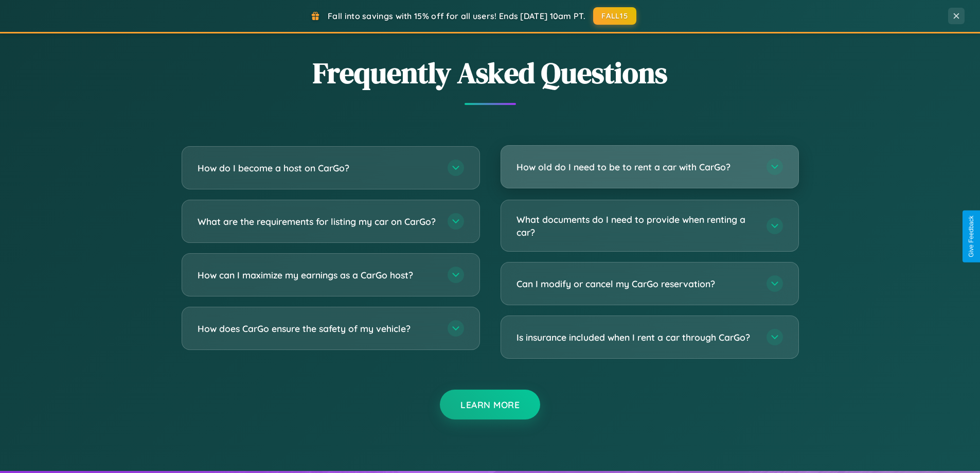 This screenshot has height=473, width=980. What do you see at coordinates (490, 72) in the screenshot?
I see `h2: Frequently Asked Questions` at bounding box center [490, 72].